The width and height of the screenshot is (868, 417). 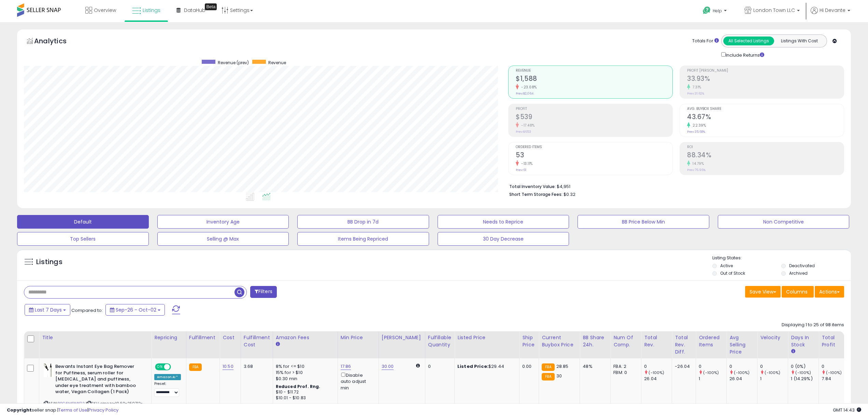 I want to click on div: Amazon AI *, so click(x=168, y=377).